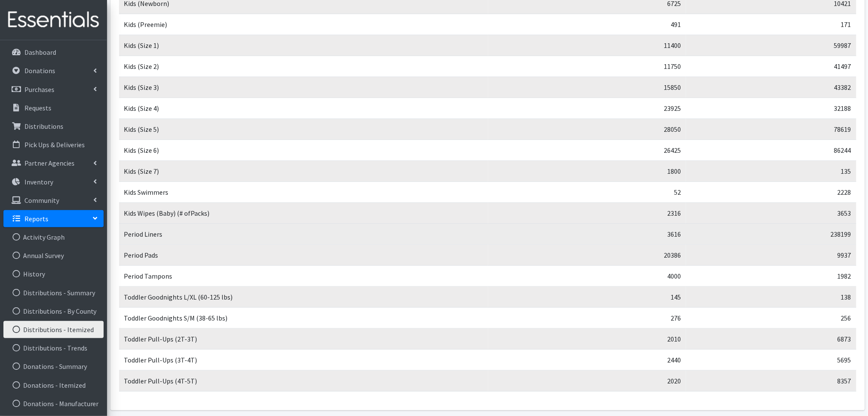 The width and height of the screenshot is (868, 416). I want to click on td: 2010, so click(587, 339).